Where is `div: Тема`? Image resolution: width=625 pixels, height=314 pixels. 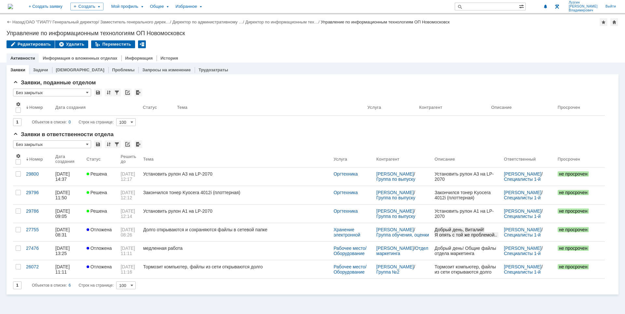 div: Тема is located at coordinates (148, 159).